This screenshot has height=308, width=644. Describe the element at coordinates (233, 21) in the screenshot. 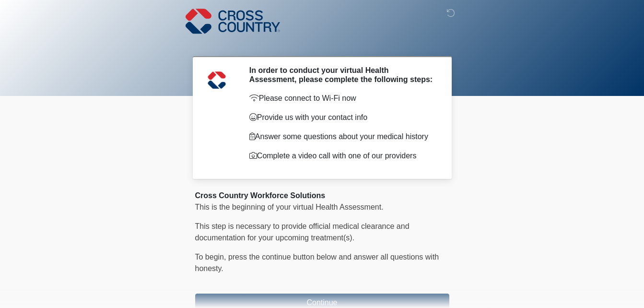

I see `img: Cross Country Logo` at that location.